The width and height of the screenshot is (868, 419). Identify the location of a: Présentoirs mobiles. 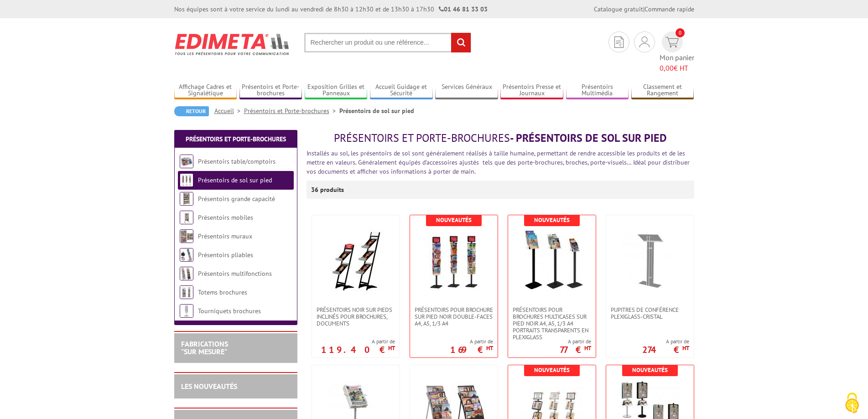
(225, 218).